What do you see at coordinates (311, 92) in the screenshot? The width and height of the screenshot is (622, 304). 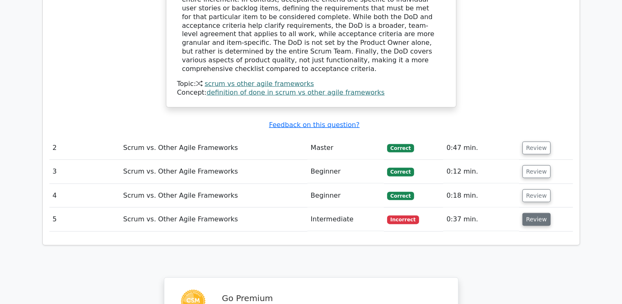 I see `div: Concept:` at bounding box center [311, 92].